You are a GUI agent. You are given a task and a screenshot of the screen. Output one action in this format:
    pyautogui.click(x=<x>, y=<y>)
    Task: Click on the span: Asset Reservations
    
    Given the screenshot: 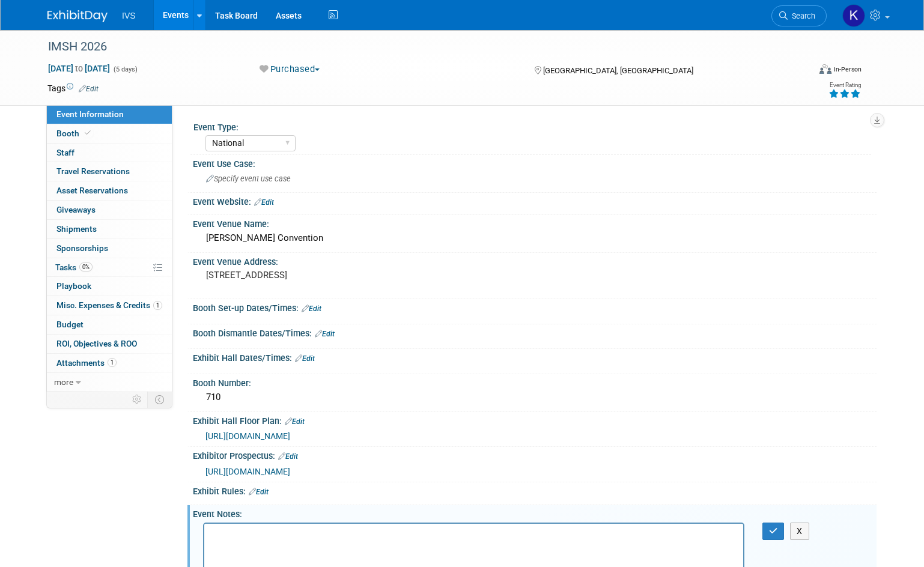 What is the action you would take?
    pyautogui.click(x=92, y=191)
    